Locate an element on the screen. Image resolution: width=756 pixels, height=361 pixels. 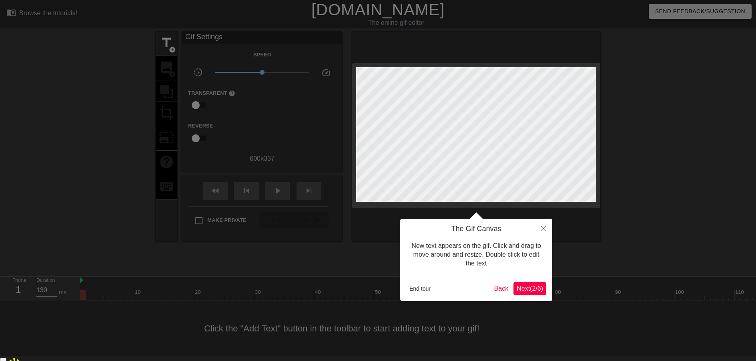
button: End tour is located at coordinates (420, 289).